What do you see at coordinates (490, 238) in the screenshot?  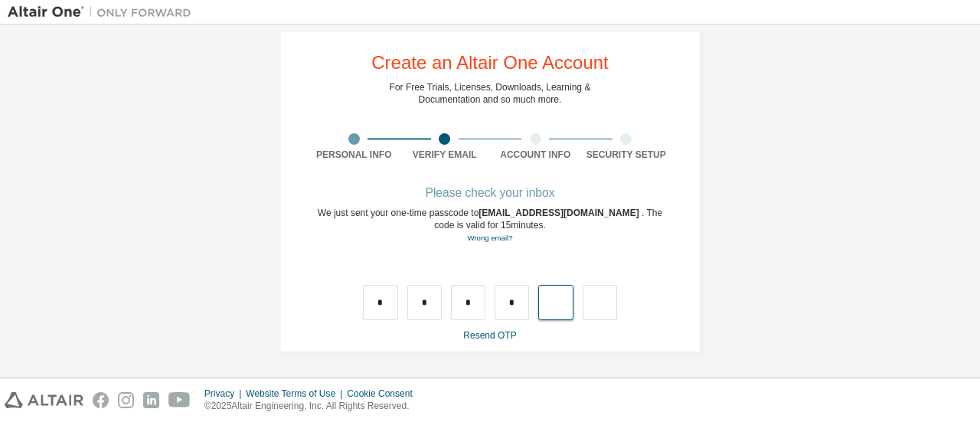 I see `a: Go back to the registration form` at bounding box center [490, 238].